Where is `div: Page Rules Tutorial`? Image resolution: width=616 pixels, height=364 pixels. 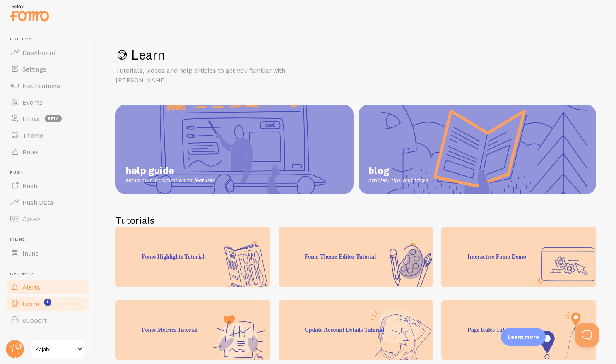
div: Page Rules Tutorial is located at coordinates (519, 330).